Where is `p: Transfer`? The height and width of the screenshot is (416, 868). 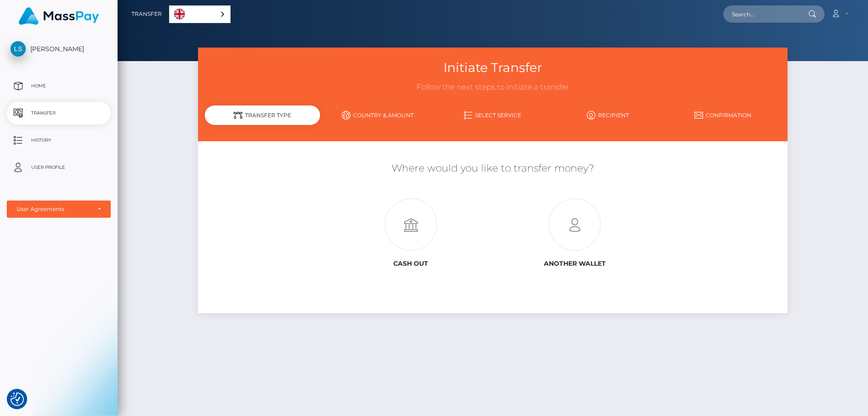 p: Transfer is located at coordinates (59, 113).